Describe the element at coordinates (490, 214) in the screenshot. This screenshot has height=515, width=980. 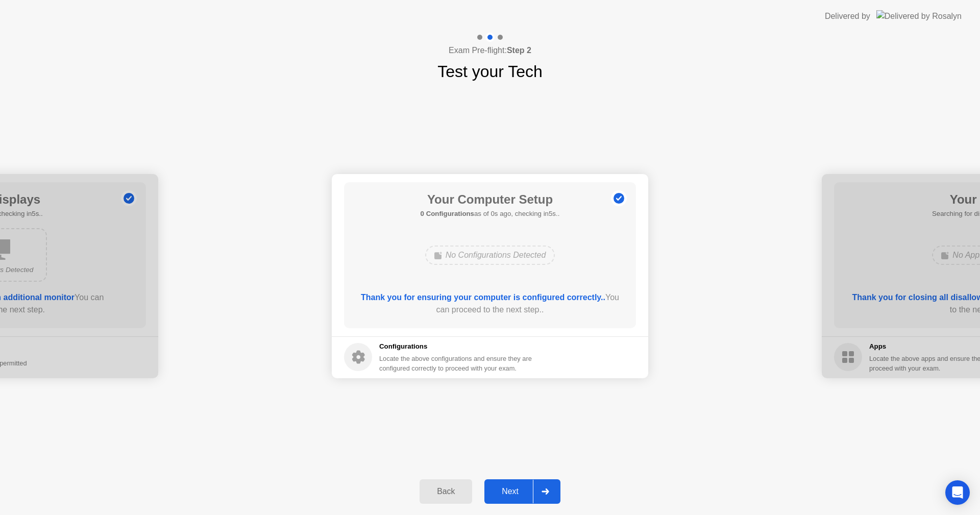
I see `h5: as of 0s ago, checking in5s..` at that location.